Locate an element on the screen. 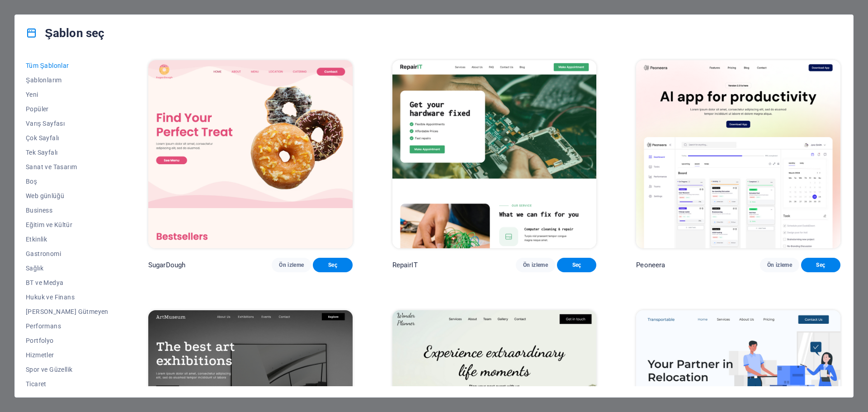  p: RepairIT is located at coordinates (405, 265).